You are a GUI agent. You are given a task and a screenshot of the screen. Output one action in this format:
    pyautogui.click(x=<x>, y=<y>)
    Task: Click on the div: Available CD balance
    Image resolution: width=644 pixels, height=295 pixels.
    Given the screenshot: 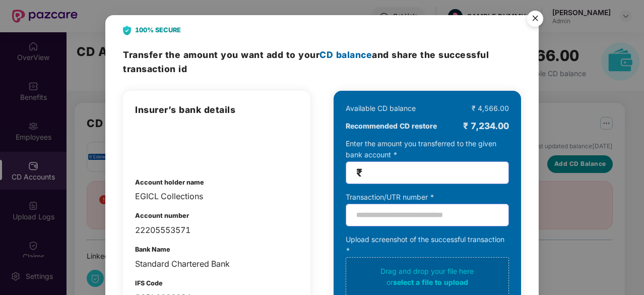 What is the action you would take?
    pyautogui.click(x=380, y=108)
    